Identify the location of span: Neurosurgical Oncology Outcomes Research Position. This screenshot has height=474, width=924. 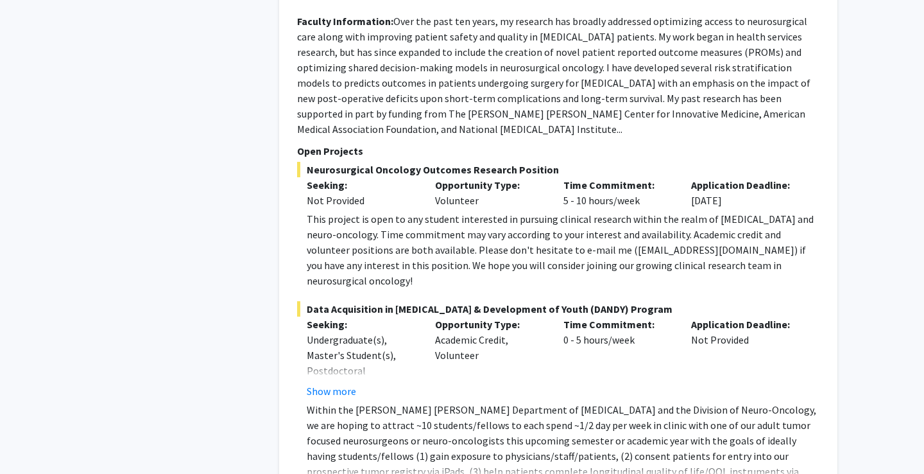
(558, 169).